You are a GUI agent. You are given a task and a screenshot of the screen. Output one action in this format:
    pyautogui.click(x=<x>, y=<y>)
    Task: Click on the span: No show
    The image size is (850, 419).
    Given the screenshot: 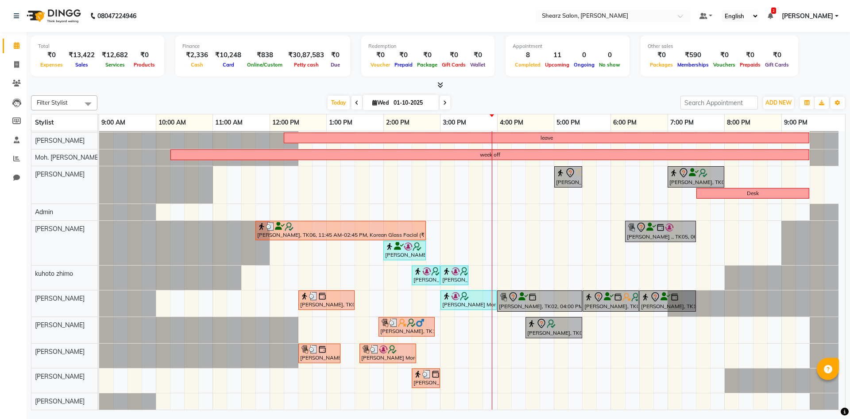 What is the action you would take?
    pyautogui.click(x=610, y=65)
    